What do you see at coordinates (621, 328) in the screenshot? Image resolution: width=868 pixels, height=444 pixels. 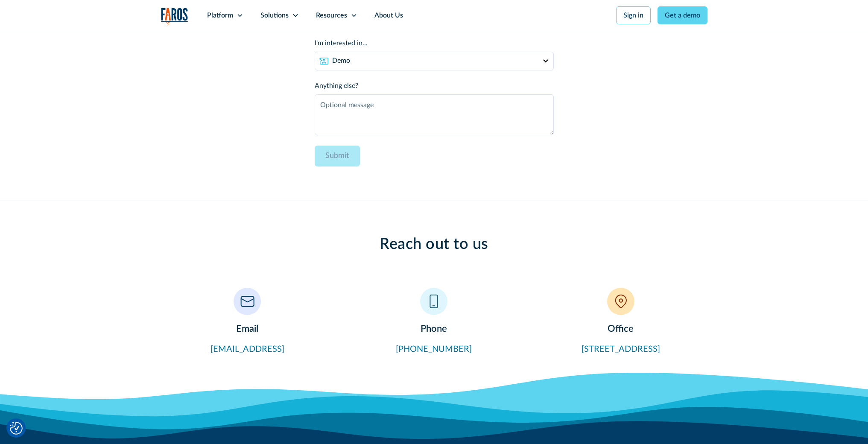 I see `h3: Office` at bounding box center [621, 328].